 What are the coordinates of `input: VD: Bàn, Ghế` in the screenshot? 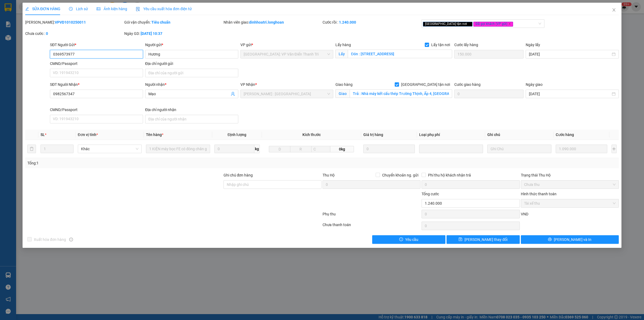 It's located at (178, 149).